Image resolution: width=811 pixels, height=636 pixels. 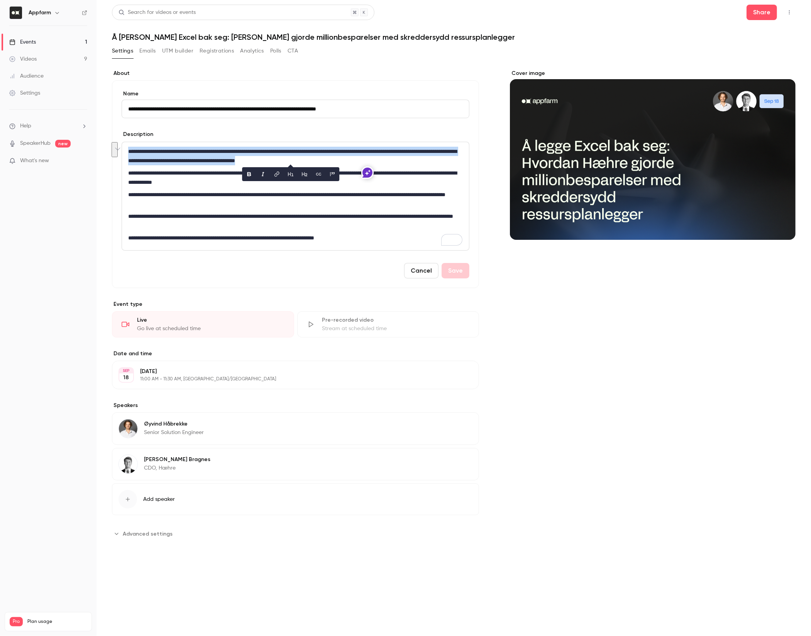 What do you see at coordinates (211, 320) in the screenshot?
I see `div: Live` at bounding box center [211, 320].